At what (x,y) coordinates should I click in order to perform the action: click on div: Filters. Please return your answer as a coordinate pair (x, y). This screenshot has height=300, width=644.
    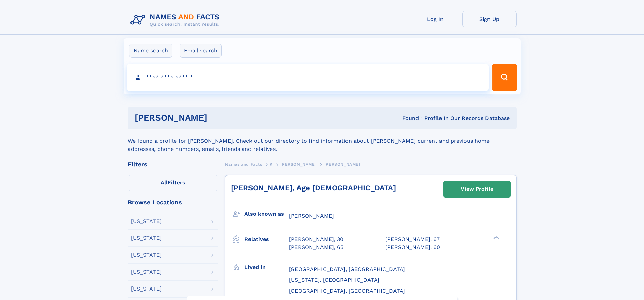
    Looking at the image, I should click on (173, 164).